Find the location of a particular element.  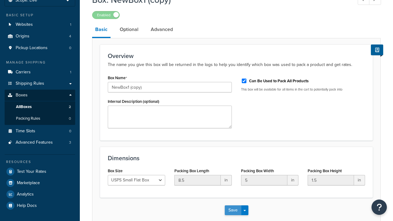

span: Boxes is located at coordinates (21, 95).